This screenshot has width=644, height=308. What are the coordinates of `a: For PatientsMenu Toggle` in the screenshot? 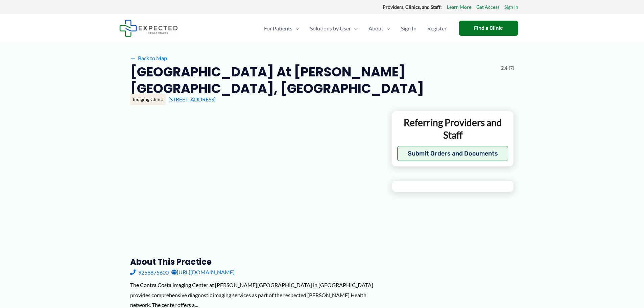 It's located at (282, 29).